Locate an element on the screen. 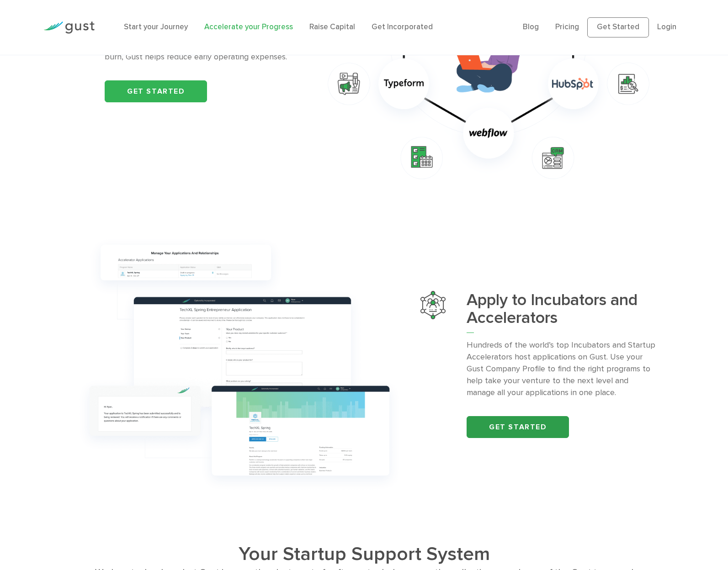 Image resolution: width=728 pixels, height=570 pixels. h3: Apply to Incubators and Accelerators is located at coordinates (560, 312).